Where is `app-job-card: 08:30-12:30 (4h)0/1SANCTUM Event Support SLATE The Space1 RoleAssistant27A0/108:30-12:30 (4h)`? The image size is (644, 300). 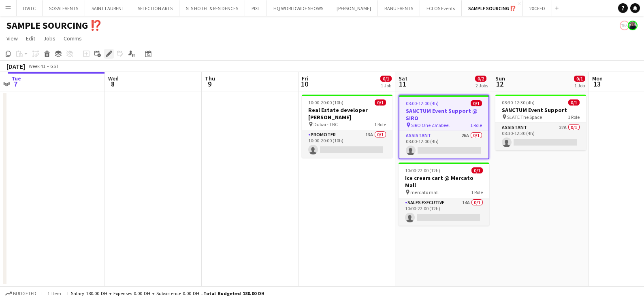 app-job-card: 08:30-12:30 (4h)0/1SANCTUM Event Support SLATE The Space1 RoleAssistant27A0/108:30-12:30 (4h) is located at coordinates (541, 123).